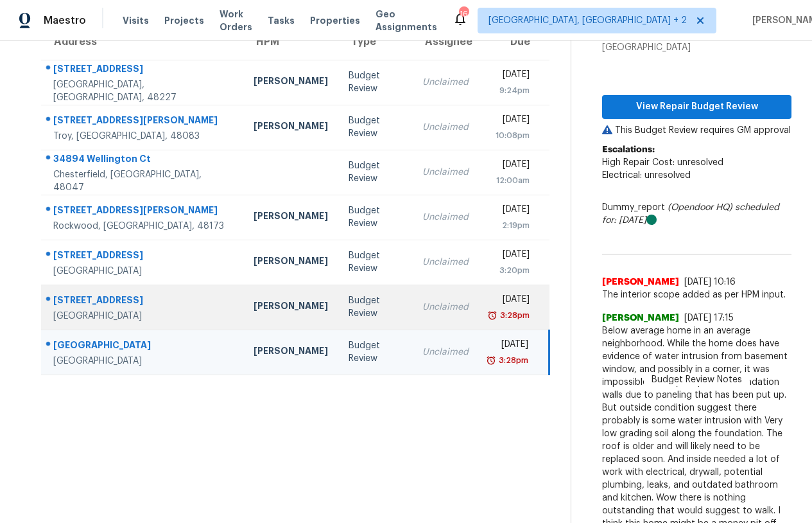 The image size is (812, 523). I want to click on span: View Repair Budget Review, so click(696, 106).